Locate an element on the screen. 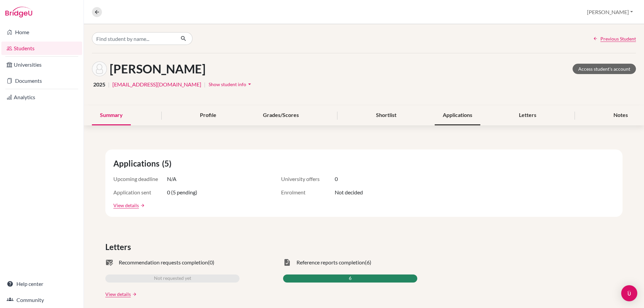 This screenshot has height=308, width=644. a: Home is located at coordinates (42, 32).